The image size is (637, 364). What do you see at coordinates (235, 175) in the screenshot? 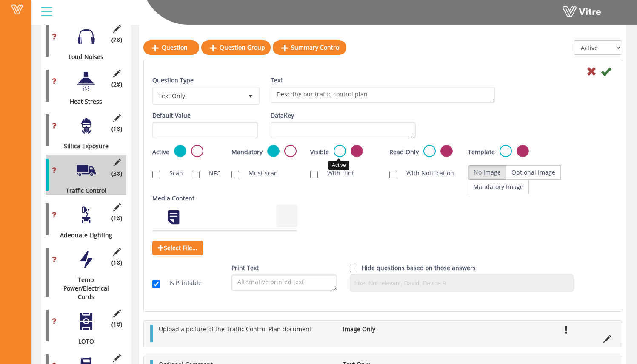
I see `input: Must scan` at bounding box center [235, 175].